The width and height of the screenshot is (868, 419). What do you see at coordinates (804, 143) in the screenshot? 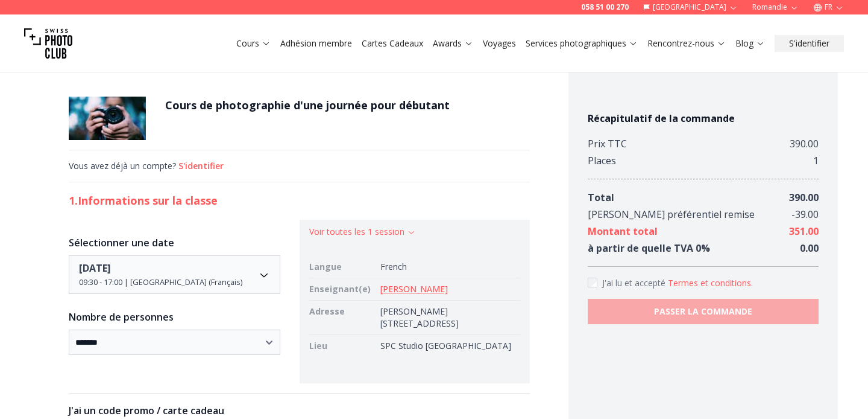
I see `div: 390.00` at bounding box center [804, 143].